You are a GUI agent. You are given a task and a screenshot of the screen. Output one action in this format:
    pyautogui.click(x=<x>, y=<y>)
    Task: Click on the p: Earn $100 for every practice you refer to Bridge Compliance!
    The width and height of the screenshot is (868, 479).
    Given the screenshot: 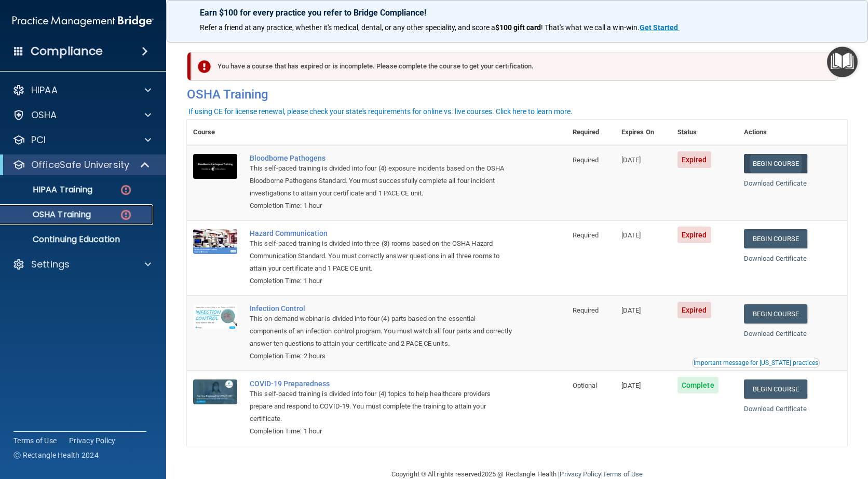 What is the action you would take?
    pyautogui.click(x=517, y=13)
    